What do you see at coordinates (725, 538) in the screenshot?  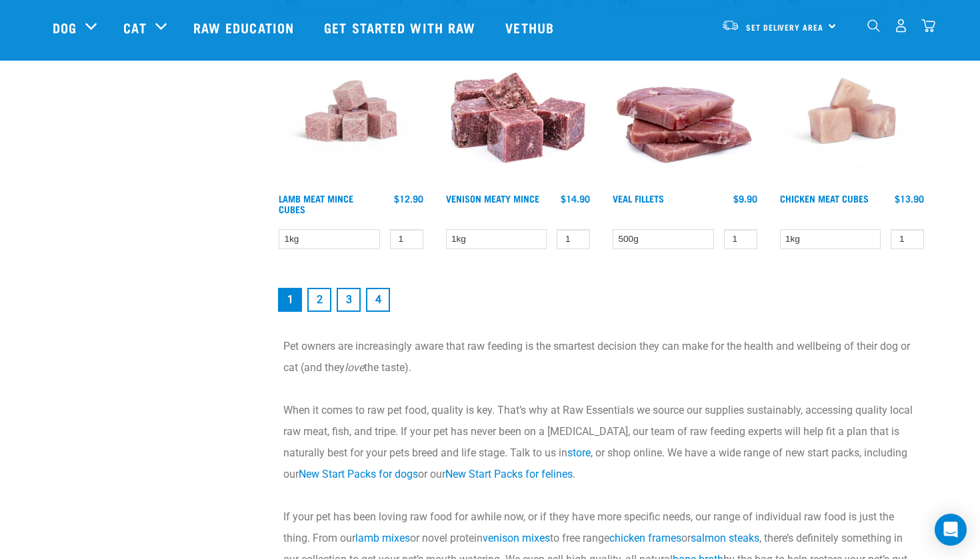 I see `a: salmon steaks` at bounding box center [725, 538].